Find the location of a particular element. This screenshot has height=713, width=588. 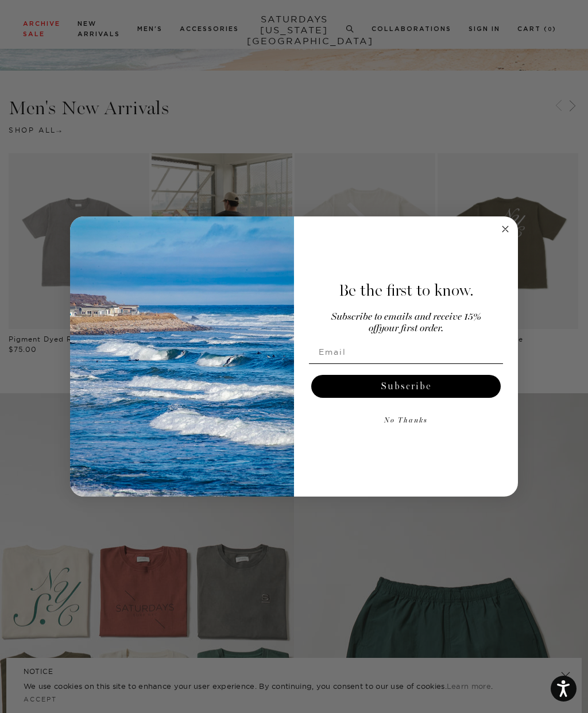

span: your first order. is located at coordinates (411, 329).